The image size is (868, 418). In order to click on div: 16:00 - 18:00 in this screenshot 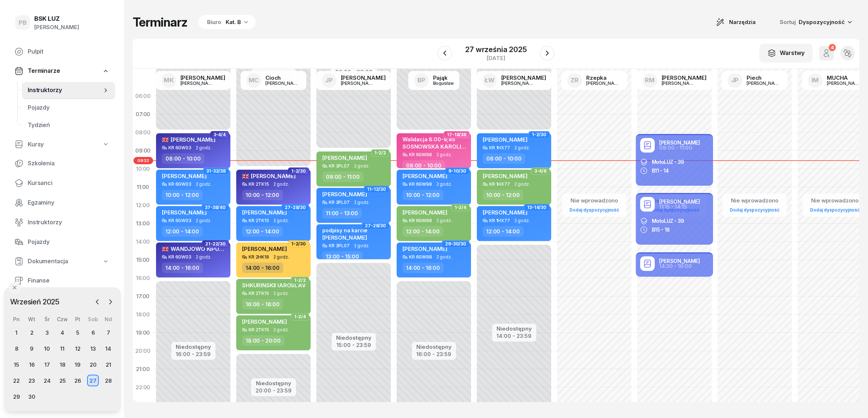, I will do `click(263, 304)`.